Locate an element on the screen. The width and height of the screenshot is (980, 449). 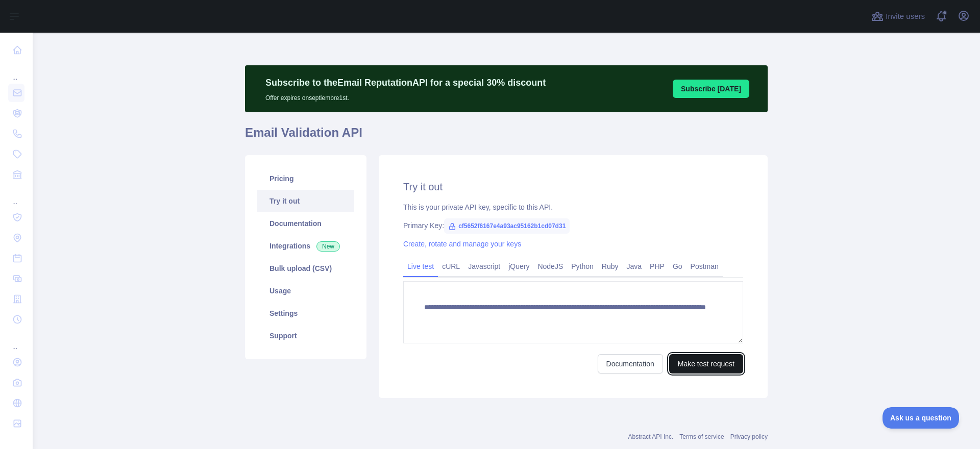
a: PHP is located at coordinates (657, 266).